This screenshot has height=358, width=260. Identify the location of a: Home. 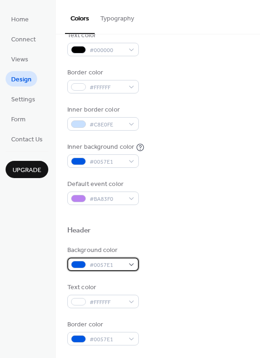
(20, 19).